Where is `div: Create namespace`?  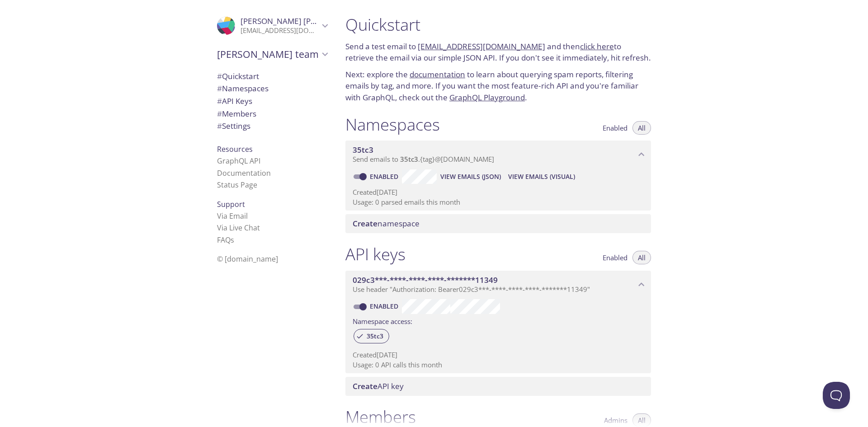
div: Create namespace is located at coordinates (498, 224).